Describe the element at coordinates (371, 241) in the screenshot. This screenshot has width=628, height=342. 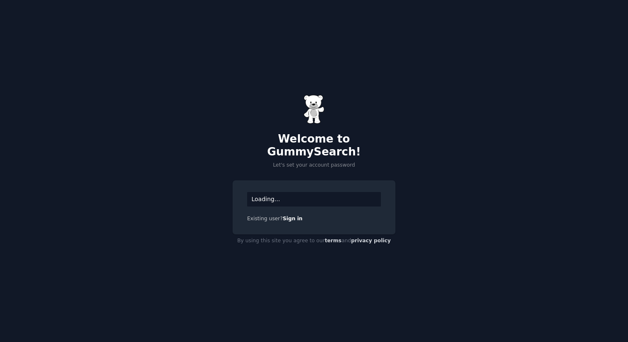
I see `a: privacy policy` at that location.